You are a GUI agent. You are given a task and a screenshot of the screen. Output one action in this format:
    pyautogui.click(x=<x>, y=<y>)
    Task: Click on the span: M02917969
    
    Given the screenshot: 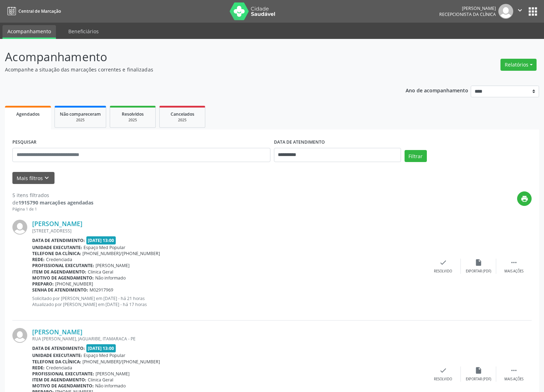 What is the action you would take?
    pyautogui.click(x=101, y=290)
    